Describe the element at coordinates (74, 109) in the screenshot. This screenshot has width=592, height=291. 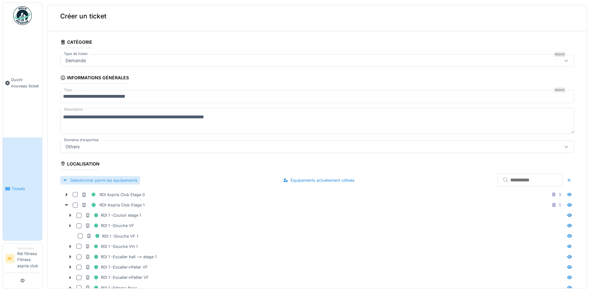
I see `label: Description` at that location.